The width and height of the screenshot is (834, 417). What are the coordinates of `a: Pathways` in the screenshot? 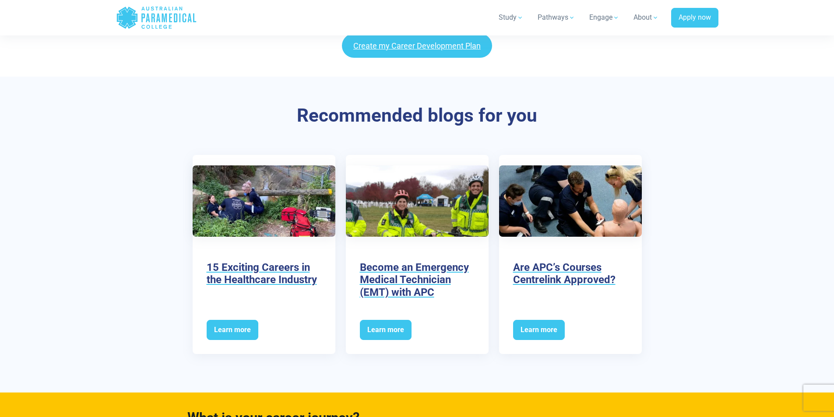 It's located at (556, 18).